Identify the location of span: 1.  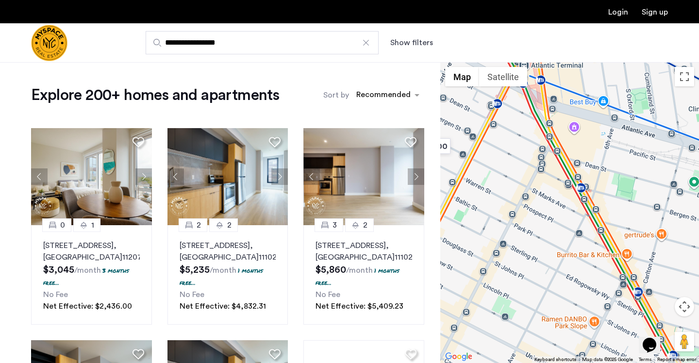
(93, 225).